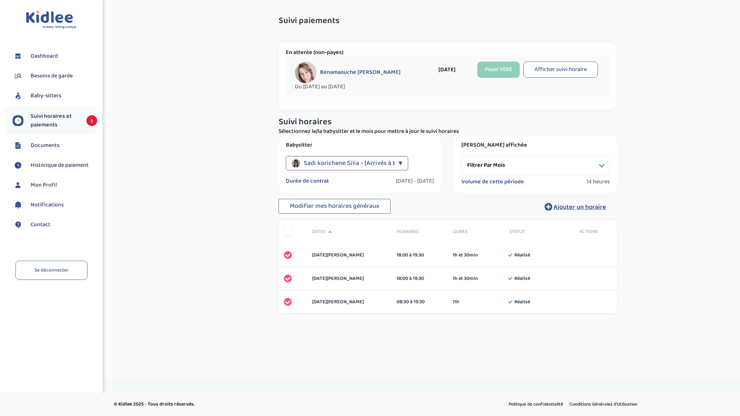 The image size is (740, 416). I want to click on span: Besoins de garde, so click(51, 76).